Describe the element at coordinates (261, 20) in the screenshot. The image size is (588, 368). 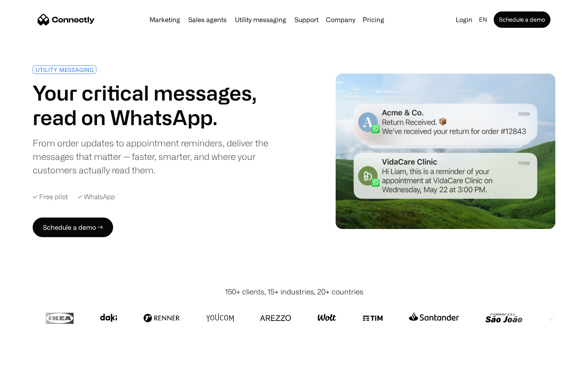
I see `a: Utility messaging` at that location.